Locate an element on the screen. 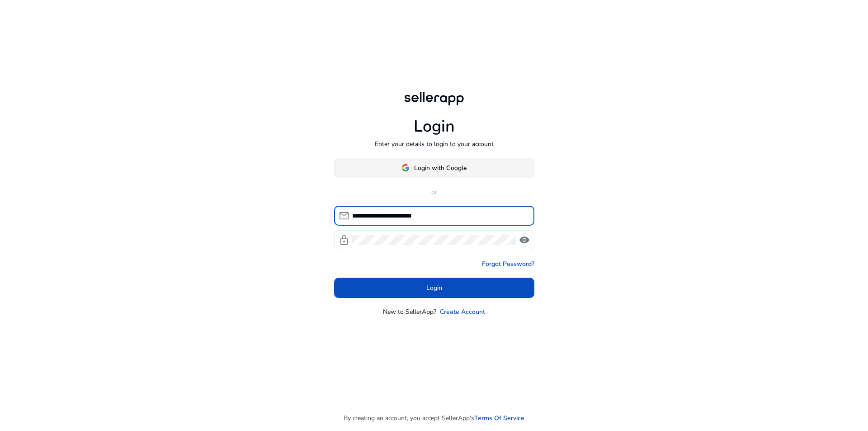 The width and height of the screenshot is (868, 431). span: Login is located at coordinates (434, 288).